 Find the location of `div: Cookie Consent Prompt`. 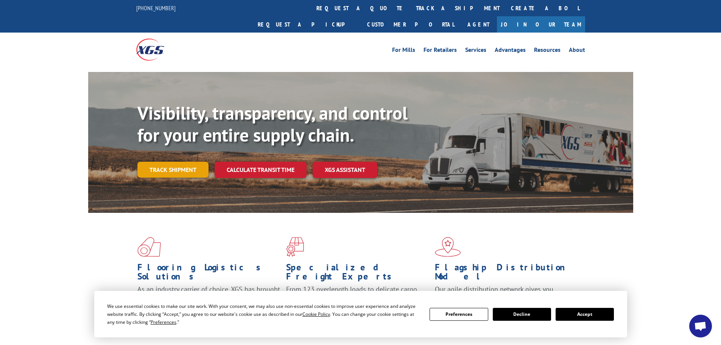

div: Cookie Consent Prompt is located at coordinates (361, 314).